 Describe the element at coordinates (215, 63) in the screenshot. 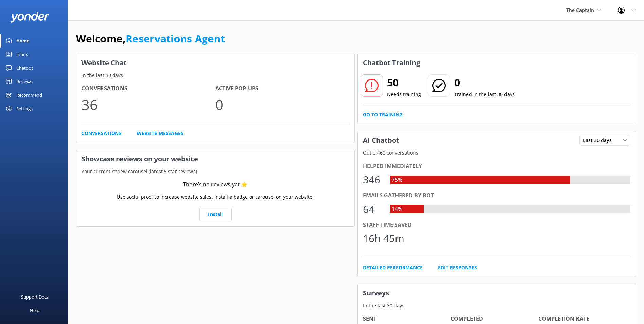

I see `h3: Website Chat` at that location.